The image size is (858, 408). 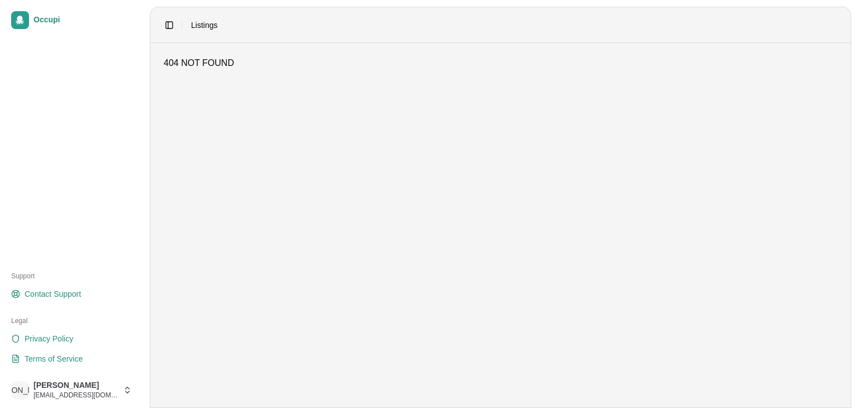 I want to click on div: 404 NOT FOUND, so click(x=501, y=63).